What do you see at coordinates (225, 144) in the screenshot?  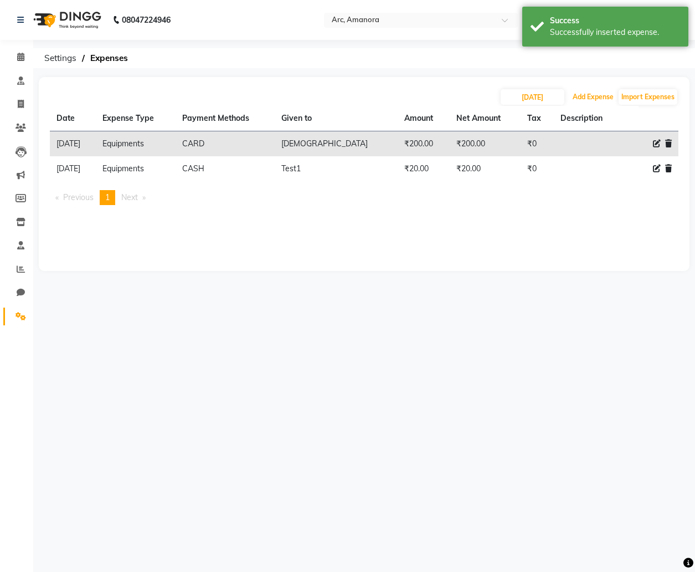 I see `td: CARD` at bounding box center [225, 144].